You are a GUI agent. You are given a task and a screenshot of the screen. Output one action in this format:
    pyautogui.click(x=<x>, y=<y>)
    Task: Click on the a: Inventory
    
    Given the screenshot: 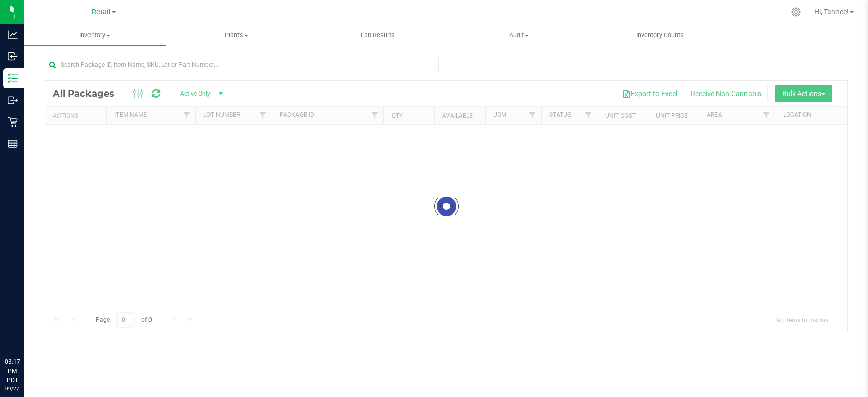 What is the action you would take?
    pyautogui.click(x=95, y=35)
    